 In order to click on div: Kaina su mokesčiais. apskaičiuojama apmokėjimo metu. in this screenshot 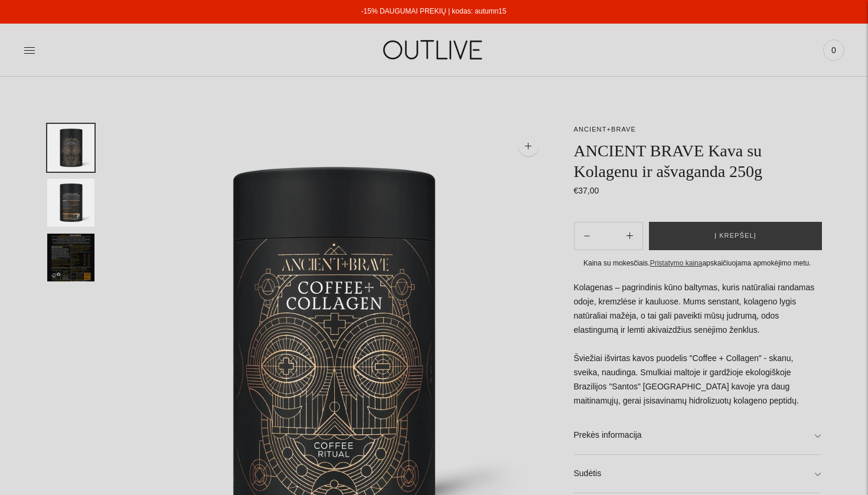, I will do `click(697, 263)`.